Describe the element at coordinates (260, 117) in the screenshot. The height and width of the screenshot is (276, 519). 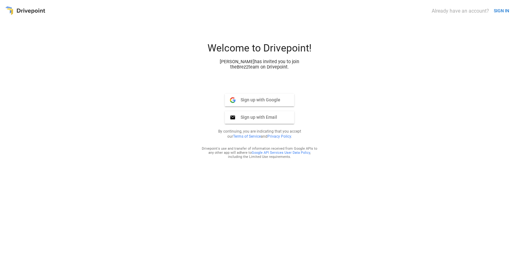
I see `button: Sign up with Email` at that location.